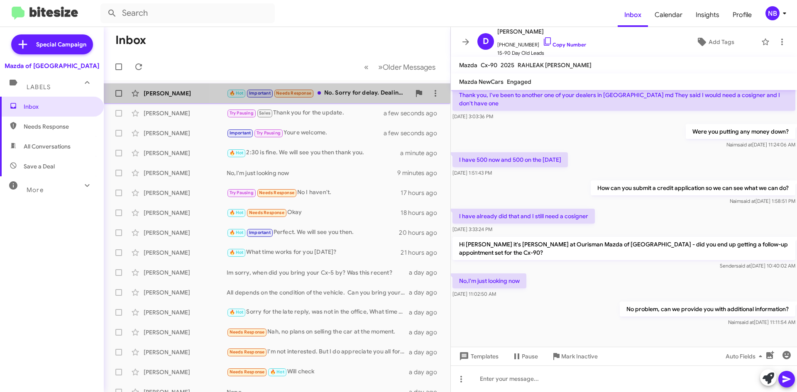 The height and width of the screenshot is (392, 797). What do you see at coordinates (427, 333) in the screenshot?
I see `div: a day ago` at bounding box center [427, 333].